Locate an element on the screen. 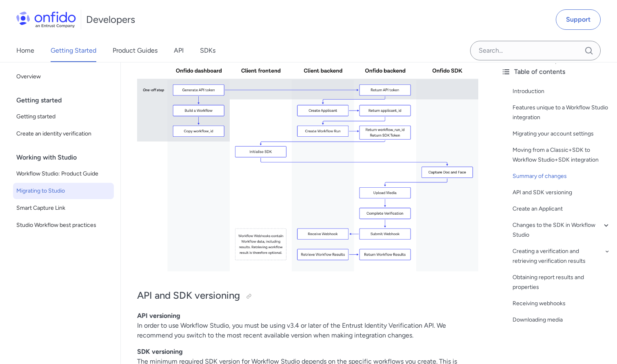 The height and width of the screenshot is (364, 617). div: Create an Applicant is located at coordinates (561, 209).